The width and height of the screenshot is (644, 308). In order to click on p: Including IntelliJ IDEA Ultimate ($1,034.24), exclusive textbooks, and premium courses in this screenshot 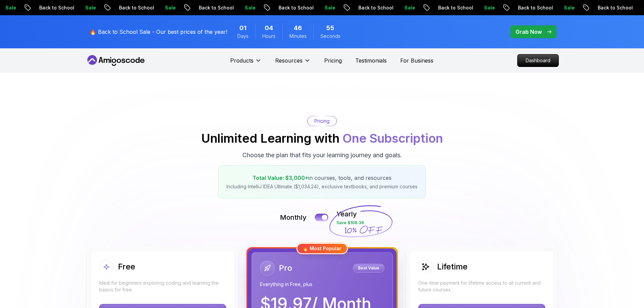, I will do `click(322, 187)`.